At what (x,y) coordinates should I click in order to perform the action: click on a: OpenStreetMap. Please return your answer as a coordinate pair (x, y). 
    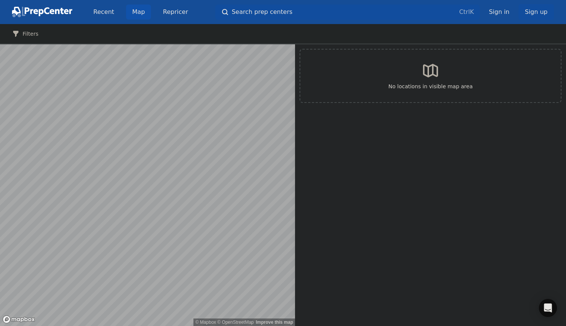
    Looking at the image, I should click on (235, 323).